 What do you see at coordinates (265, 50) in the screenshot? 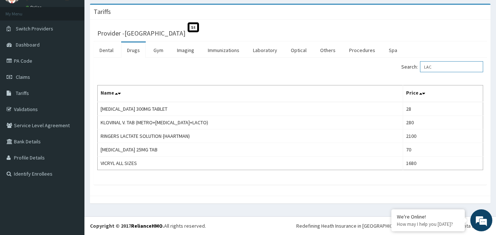
I see `a: Laboratory` at bounding box center [265, 50].